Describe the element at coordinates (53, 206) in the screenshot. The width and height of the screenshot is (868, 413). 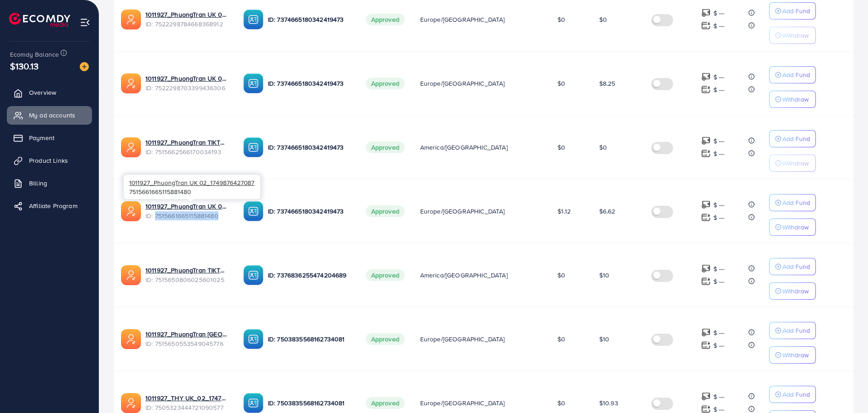
I see `span: Affiliate Program` at that location.